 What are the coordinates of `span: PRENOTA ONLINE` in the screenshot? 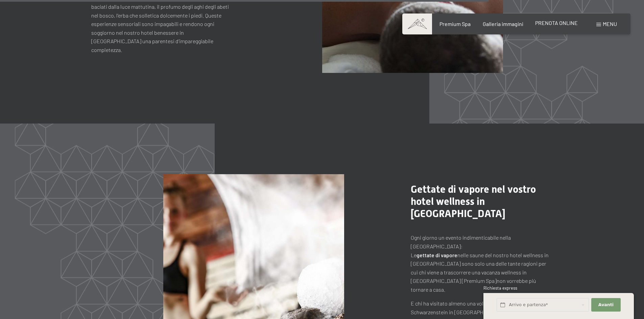 It's located at (557, 23).